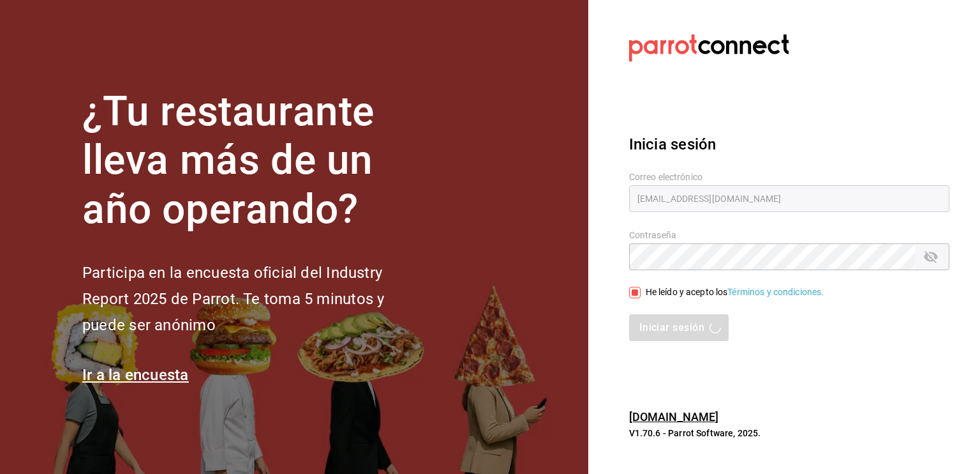 This screenshot has width=980, height=474. What do you see at coordinates (789, 144) in the screenshot?
I see `h3: Inicia sesión` at bounding box center [789, 144].